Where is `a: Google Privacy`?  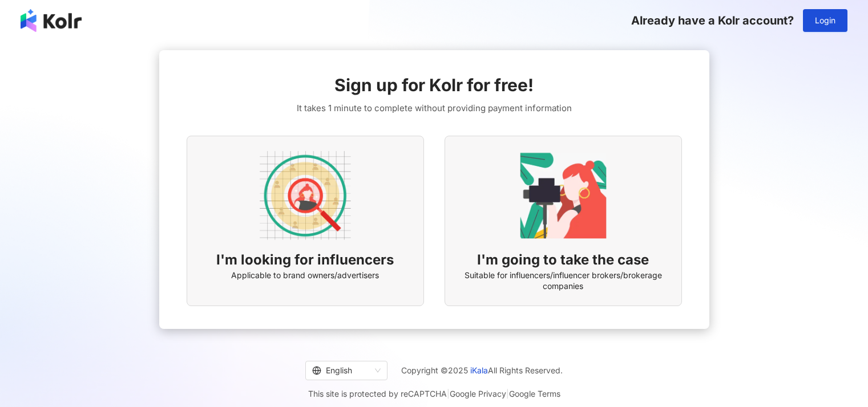 a: Google Privacy is located at coordinates (478, 393).